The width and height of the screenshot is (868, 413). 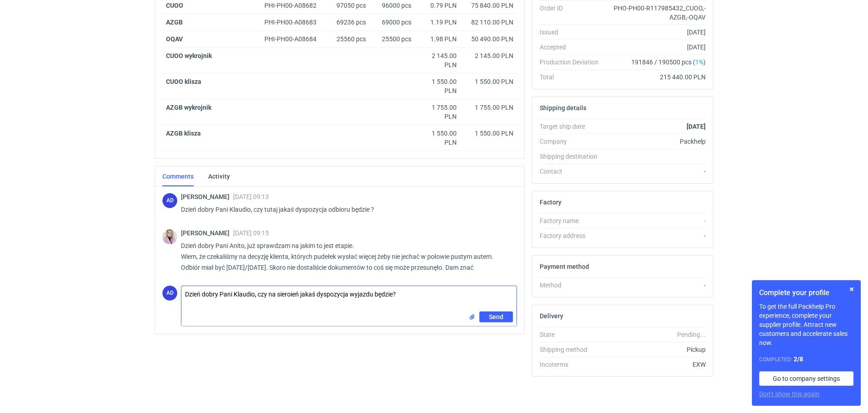 I want to click on div: 1.19 PLN, so click(x=437, y=22).